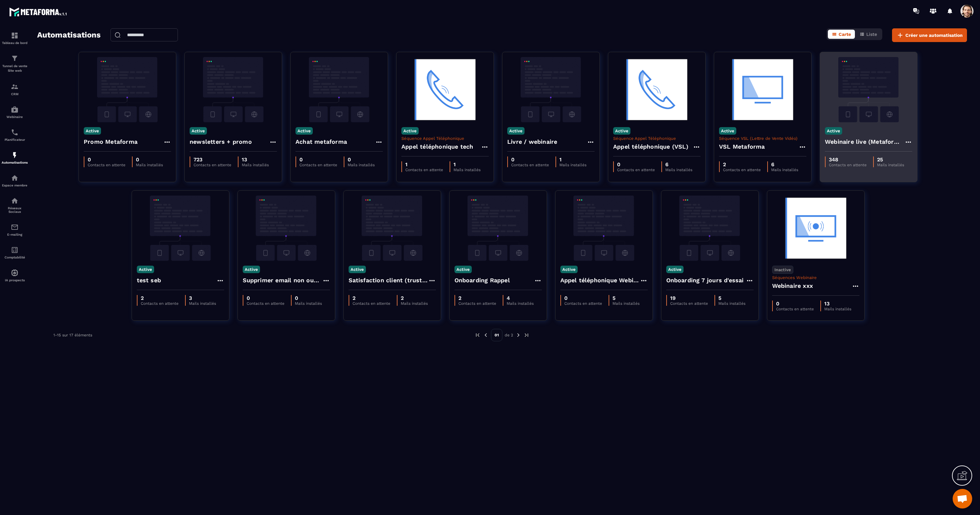 This screenshot has height=515, width=980. Describe the element at coordinates (651, 147) in the screenshot. I see `h4: Appel téléphonique (VSL)` at that location.